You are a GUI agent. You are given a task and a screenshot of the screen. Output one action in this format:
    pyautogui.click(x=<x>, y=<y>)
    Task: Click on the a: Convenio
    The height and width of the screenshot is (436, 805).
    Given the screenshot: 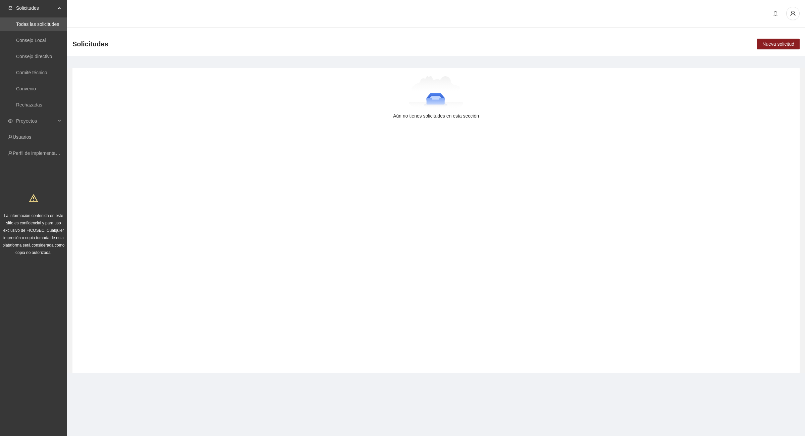 What is the action you would take?
    pyautogui.click(x=26, y=89)
    